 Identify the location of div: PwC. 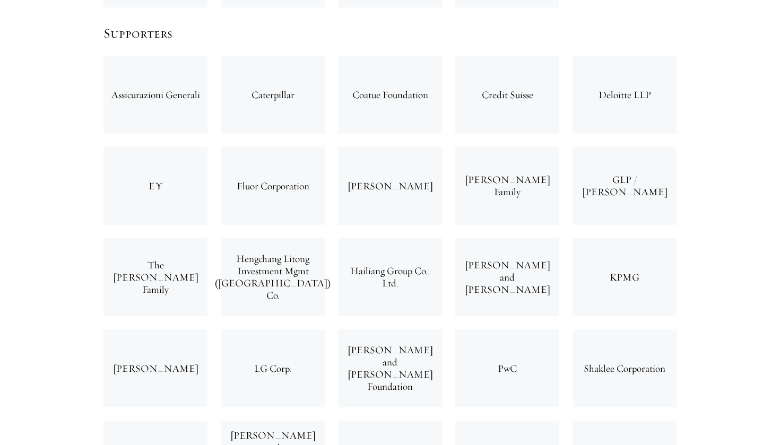
(507, 368).